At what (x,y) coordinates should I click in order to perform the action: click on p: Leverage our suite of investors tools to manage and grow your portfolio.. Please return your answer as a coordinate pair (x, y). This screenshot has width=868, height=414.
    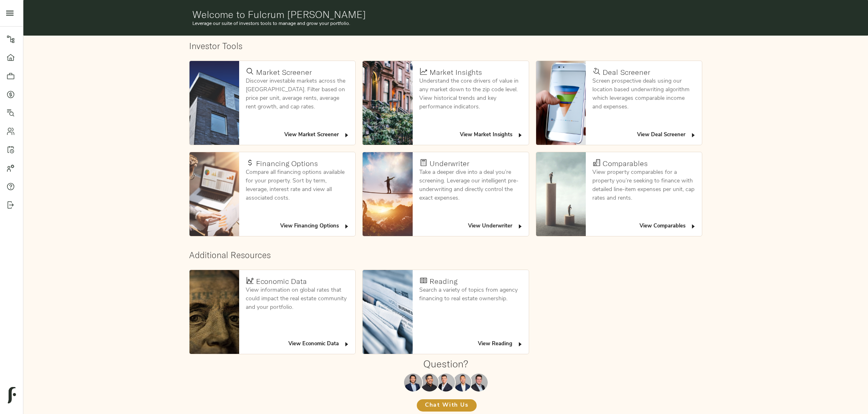
    Looking at the image, I should click on (445, 24).